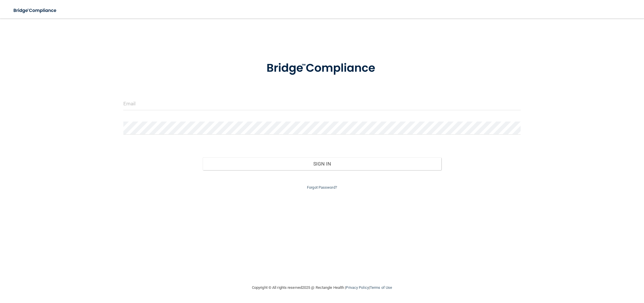  What do you see at coordinates (381, 287) in the screenshot?
I see `a: Terms of Use` at bounding box center [381, 287].